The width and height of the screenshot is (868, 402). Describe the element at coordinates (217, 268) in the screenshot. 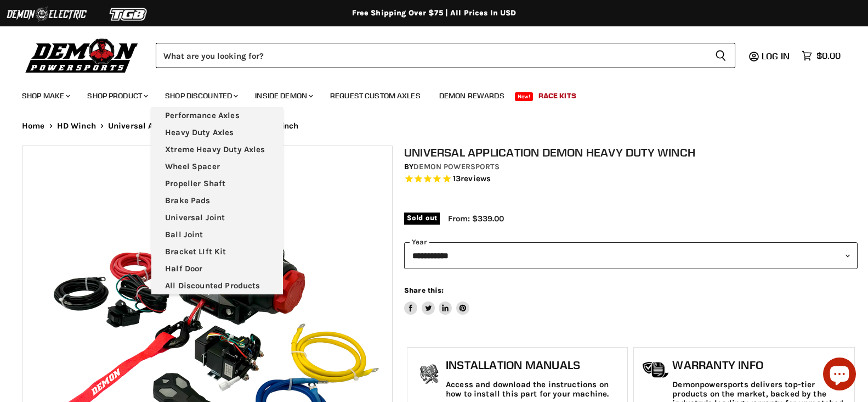

I see `a: Half Door` at that location.